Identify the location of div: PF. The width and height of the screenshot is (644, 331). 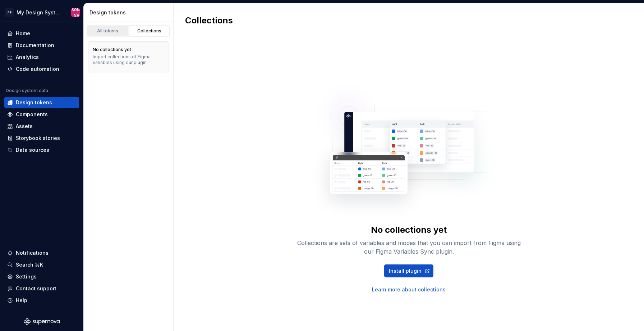
(9, 13).